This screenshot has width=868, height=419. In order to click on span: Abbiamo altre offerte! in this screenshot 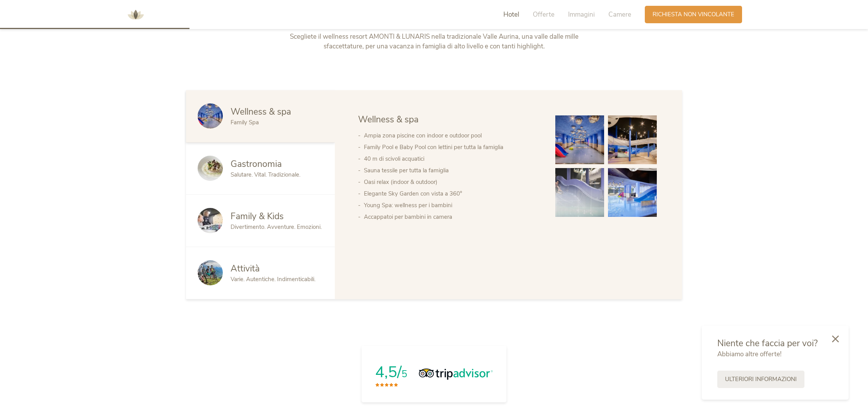, I will do `click(749, 354)`.